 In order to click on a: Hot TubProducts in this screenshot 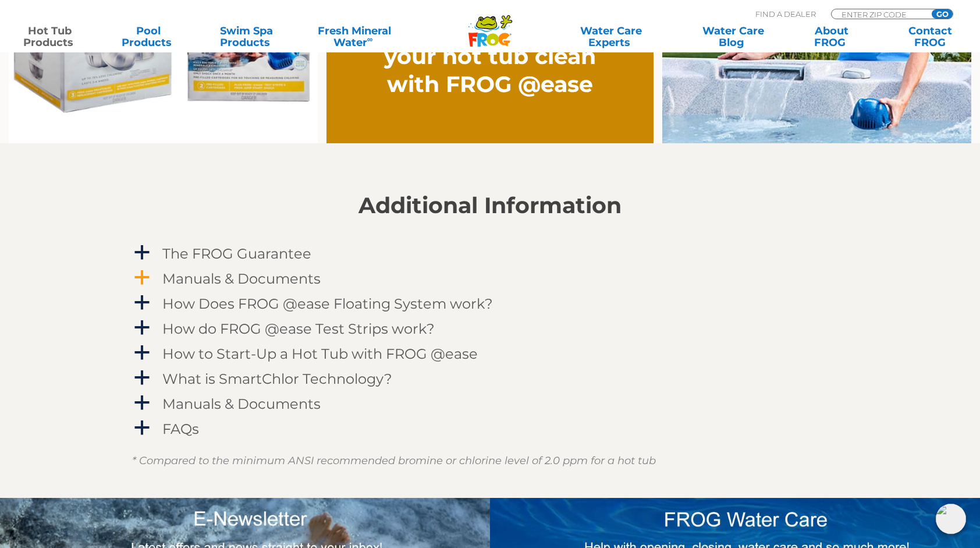, I will do `click(50, 37)`.